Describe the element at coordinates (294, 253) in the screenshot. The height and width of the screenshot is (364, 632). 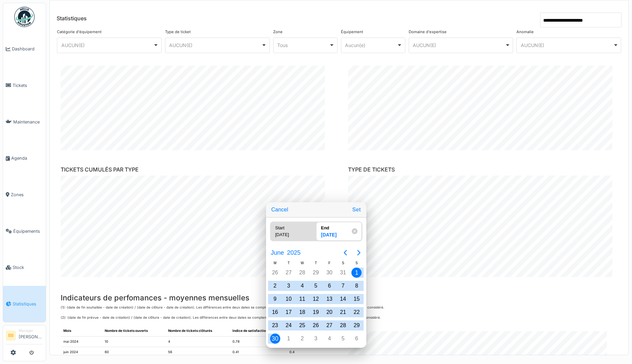
I see `span: 2025` at that location.